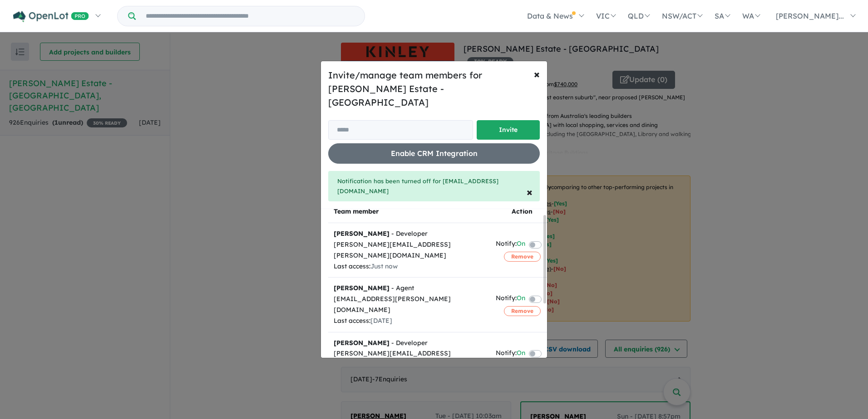 Image resolution: width=868 pixels, height=419 pixels. I want to click on button: Enable CRM Integration, so click(434, 154).